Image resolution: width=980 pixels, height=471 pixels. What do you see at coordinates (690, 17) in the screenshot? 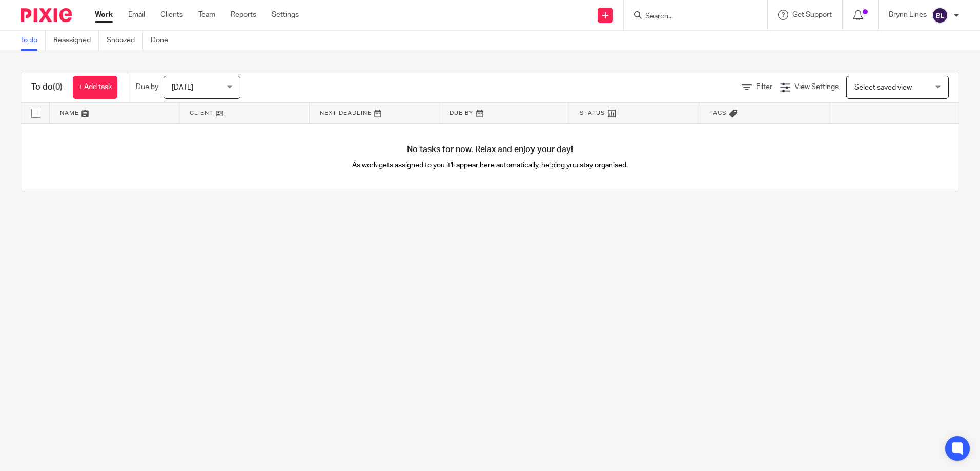
I see `input: Search` at bounding box center [690, 17].